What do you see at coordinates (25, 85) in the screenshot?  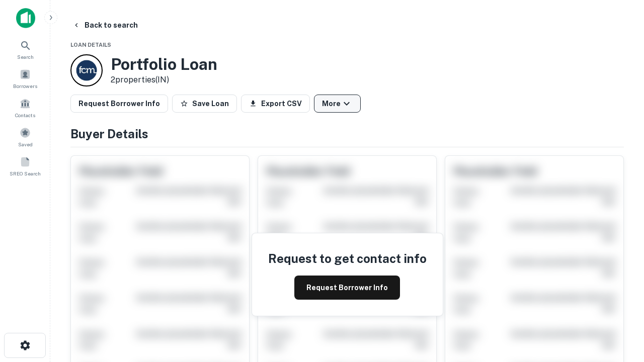 I see `span: Borrowers` at bounding box center [25, 85].